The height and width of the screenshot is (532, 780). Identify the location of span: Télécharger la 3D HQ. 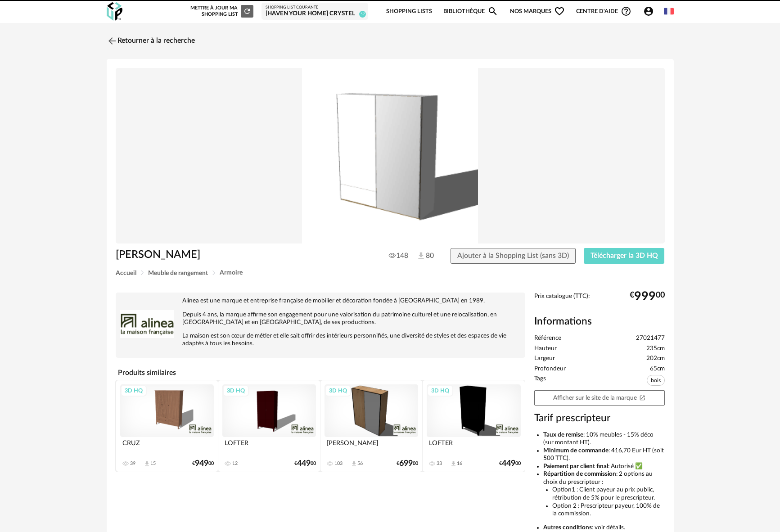
(624, 255).